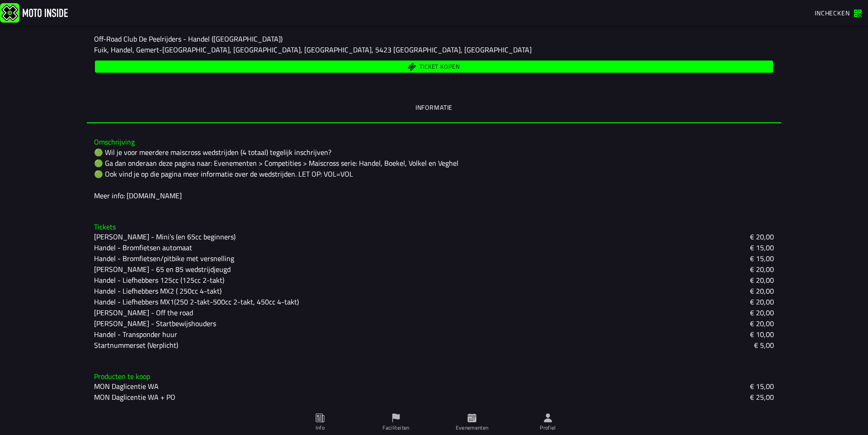 The height and width of the screenshot is (435, 868). What do you see at coordinates (832, 12) in the screenshot?
I see `span: Inchecken` at bounding box center [832, 12].